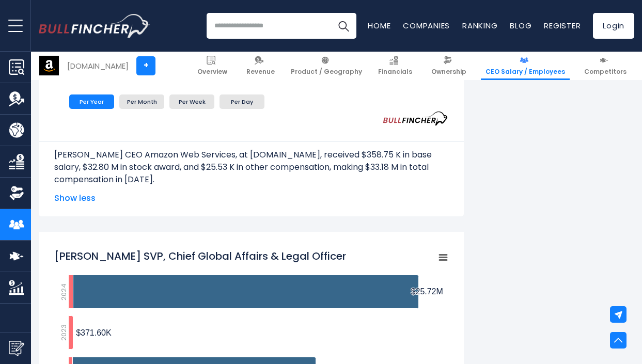  Describe the element at coordinates (141, 101) in the screenshot. I see `li: Per Month` at that location.